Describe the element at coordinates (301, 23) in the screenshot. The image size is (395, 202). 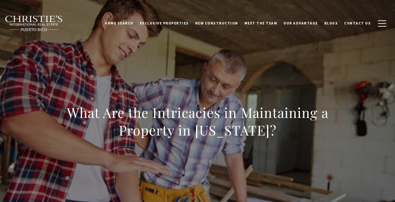
I see `span: Our Advantage` at that location.